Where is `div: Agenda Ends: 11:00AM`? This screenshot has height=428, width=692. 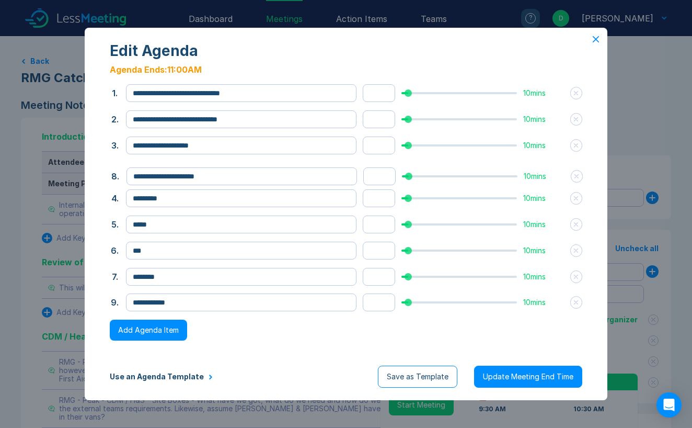
div: Agenda Ends: 11:00AM is located at coordinates (346, 70).